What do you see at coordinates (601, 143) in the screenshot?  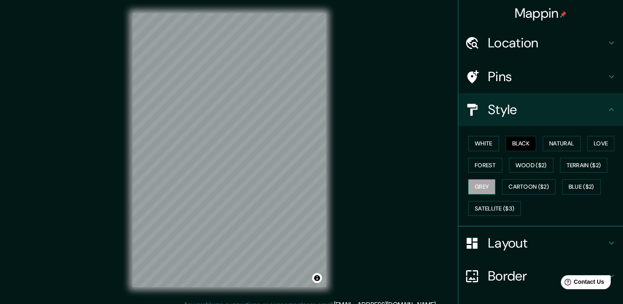 I see `button: Love` at bounding box center [601, 143].